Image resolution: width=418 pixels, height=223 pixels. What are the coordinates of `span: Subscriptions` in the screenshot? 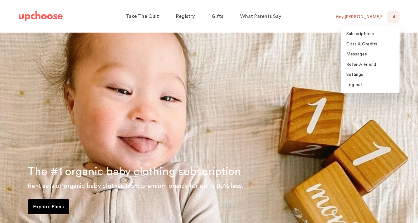 It's located at (360, 34).